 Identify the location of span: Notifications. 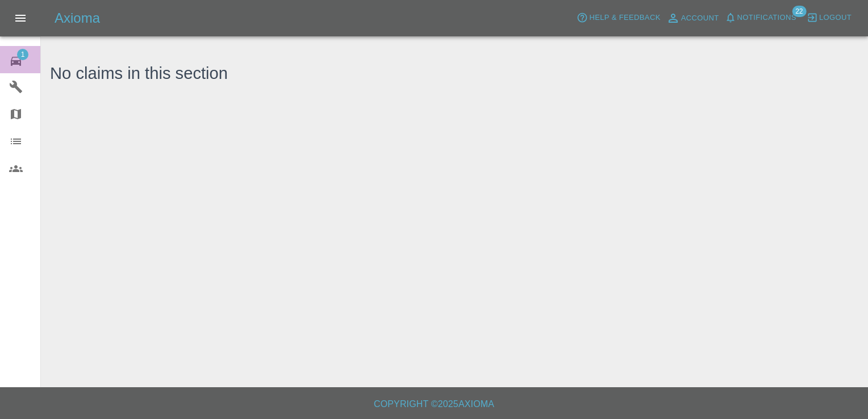
(767, 17).